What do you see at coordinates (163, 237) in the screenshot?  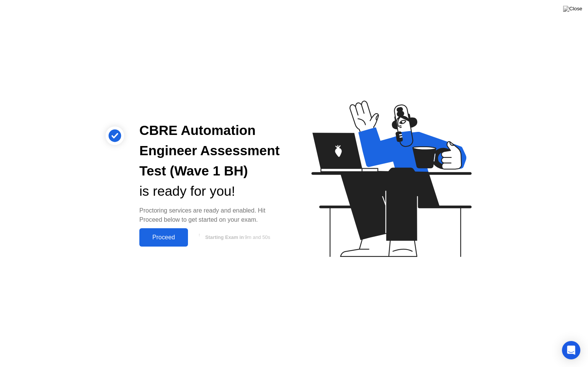 I see `button: Proceed` at bounding box center [163, 237].